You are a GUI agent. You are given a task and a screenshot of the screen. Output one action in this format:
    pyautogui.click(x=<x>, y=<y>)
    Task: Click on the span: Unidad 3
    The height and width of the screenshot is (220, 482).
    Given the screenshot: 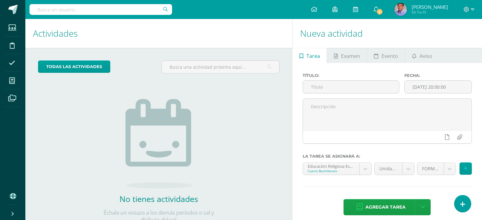 What is the action you would take?
    pyautogui.click(x=389, y=169)
    